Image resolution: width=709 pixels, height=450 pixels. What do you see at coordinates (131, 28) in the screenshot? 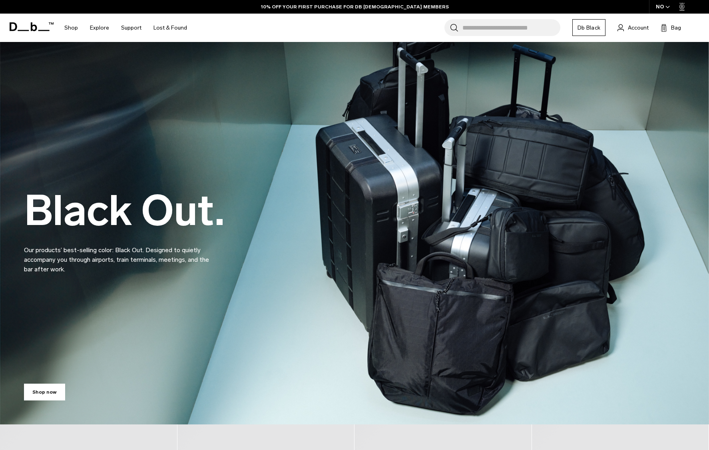
I see `a: Support` at bounding box center [131, 28].